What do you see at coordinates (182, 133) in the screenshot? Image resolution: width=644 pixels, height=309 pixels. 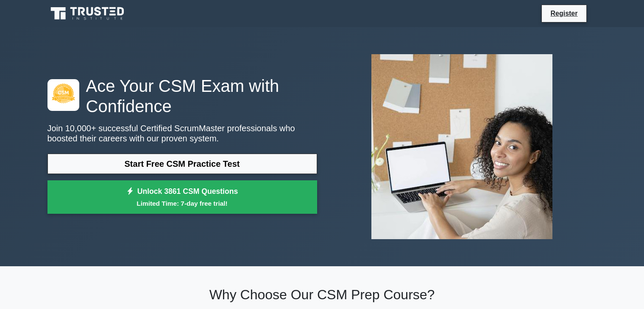 I see `p: Join 10,000+ successful Certified ScrumMaster professionals who boosted their careers with our pr...` at bounding box center [182, 133].